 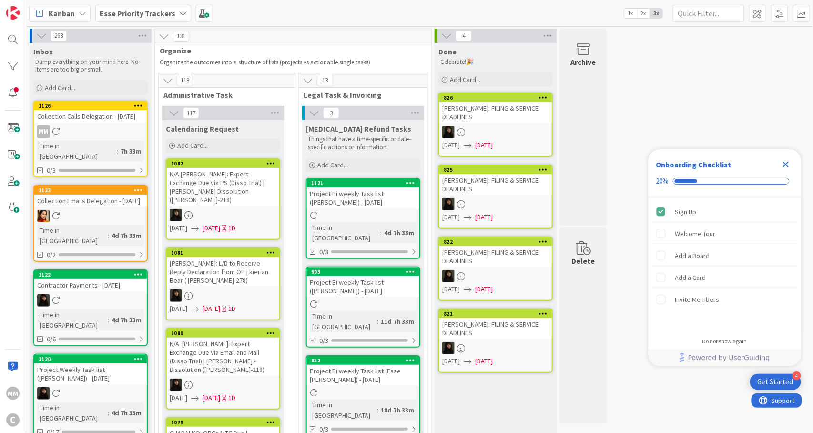 I want to click on div: 7h 33m, so click(x=131, y=151).